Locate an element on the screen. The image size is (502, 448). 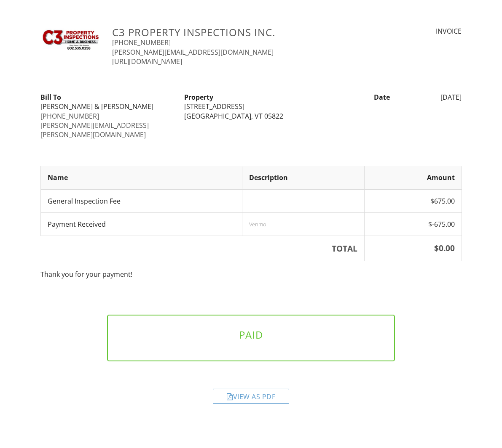
div: View as PDF is located at coordinates (251, 397).